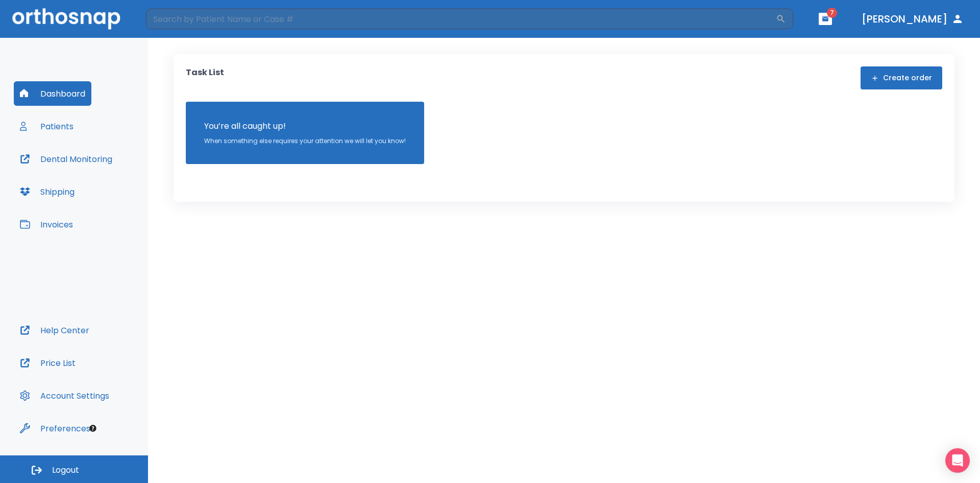 The height and width of the screenshot is (483, 980). I want to click on a: Shipping, so click(47, 191).